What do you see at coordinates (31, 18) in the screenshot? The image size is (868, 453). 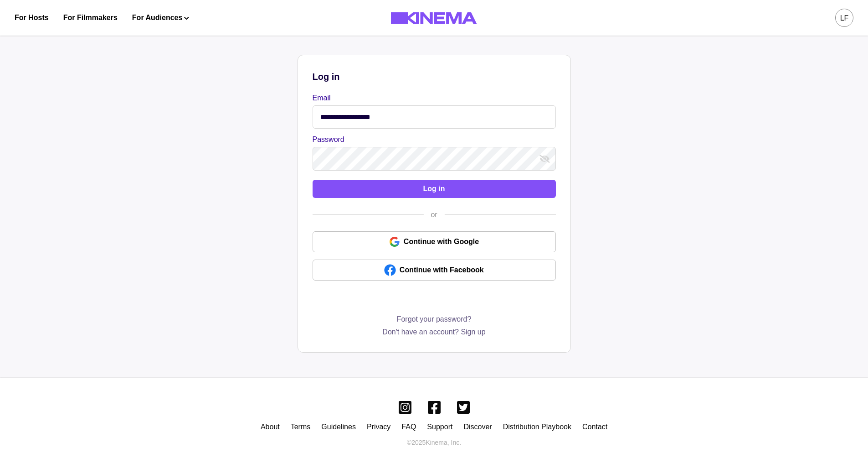 I see `a: For Hosts` at bounding box center [31, 18].